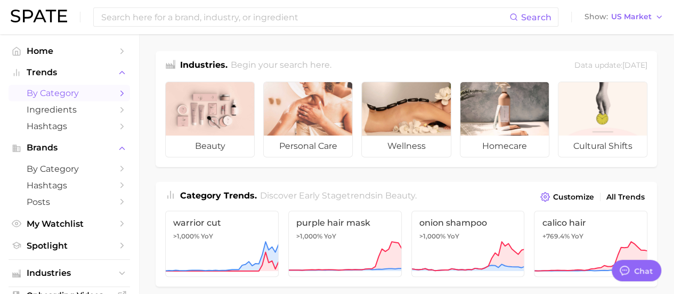  What do you see at coordinates (69, 109) in the screenshot?
I see `a: Ingredients` at bounding box center [69, 109].